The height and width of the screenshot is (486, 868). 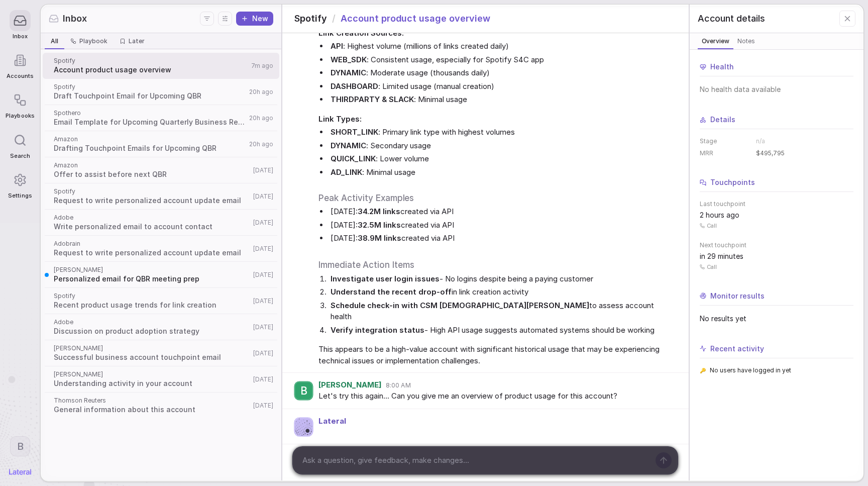 I want to click on span: Search, so click(x=20, y=156).